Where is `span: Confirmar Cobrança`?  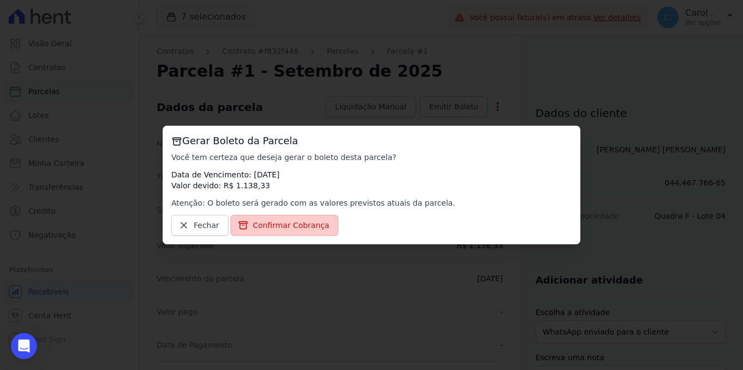
span: Confirmar Cobrança is located at coordinates (291, 225).